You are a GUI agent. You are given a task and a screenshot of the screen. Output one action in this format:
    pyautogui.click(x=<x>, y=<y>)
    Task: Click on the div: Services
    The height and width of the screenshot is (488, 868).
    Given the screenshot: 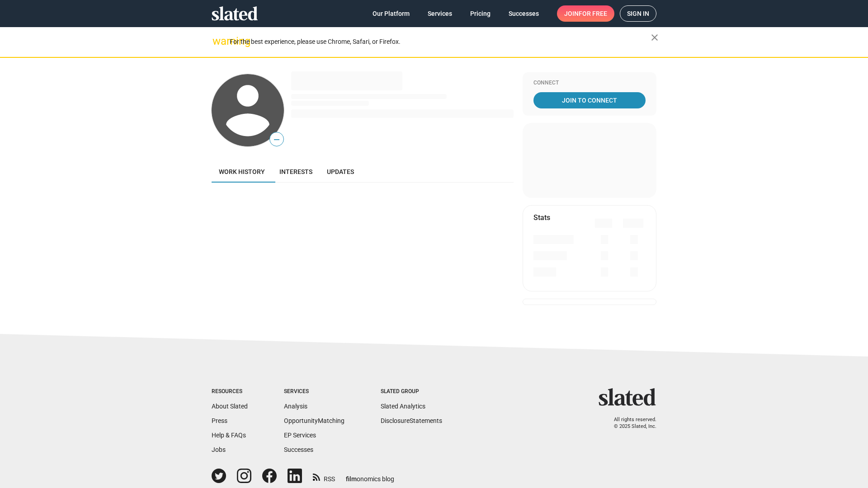 What is the action you would take?
    pyautogui.click(x=314, y=392)
    